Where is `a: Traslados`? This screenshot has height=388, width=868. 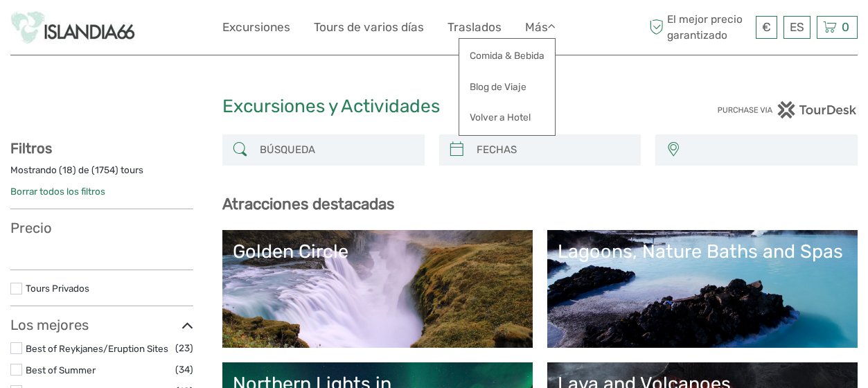 a: Traslados is located at coordinates (474, 27).